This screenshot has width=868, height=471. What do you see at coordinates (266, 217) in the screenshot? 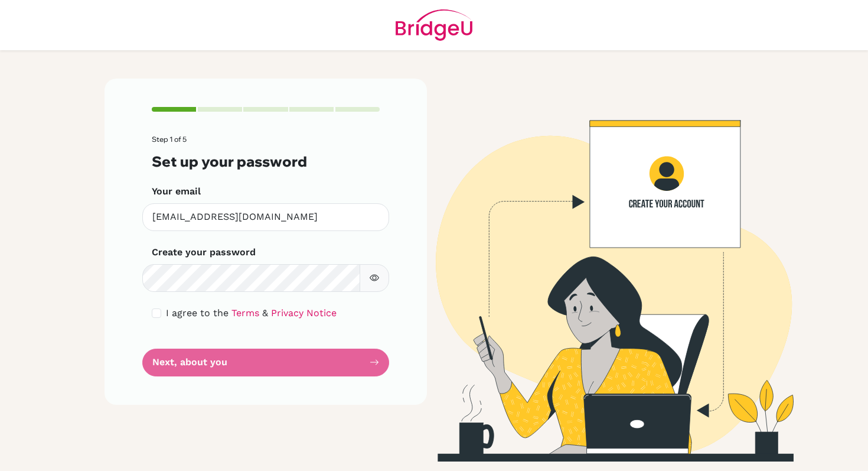
I see `input: Insert your email*` at bounding box center [266, 217].